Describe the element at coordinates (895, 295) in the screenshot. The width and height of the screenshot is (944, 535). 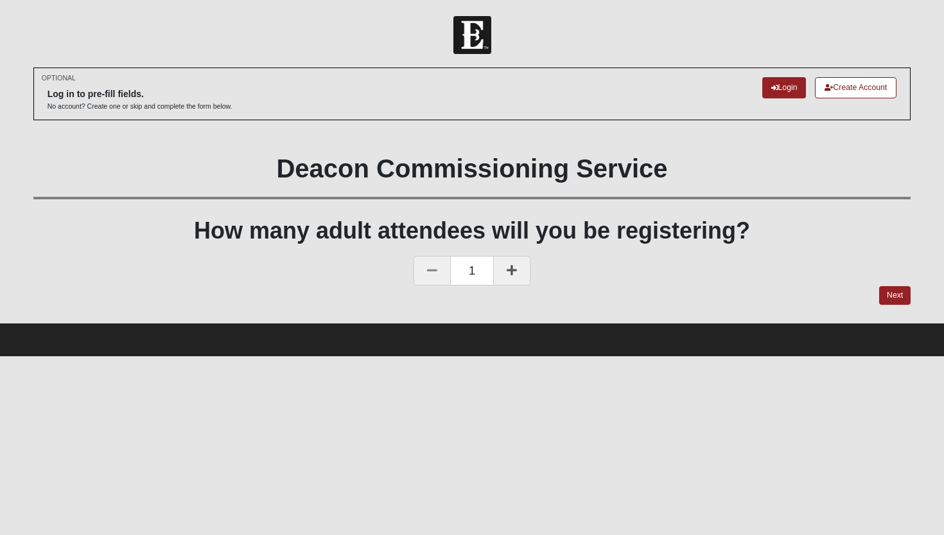
I see `a: Next` at that location.